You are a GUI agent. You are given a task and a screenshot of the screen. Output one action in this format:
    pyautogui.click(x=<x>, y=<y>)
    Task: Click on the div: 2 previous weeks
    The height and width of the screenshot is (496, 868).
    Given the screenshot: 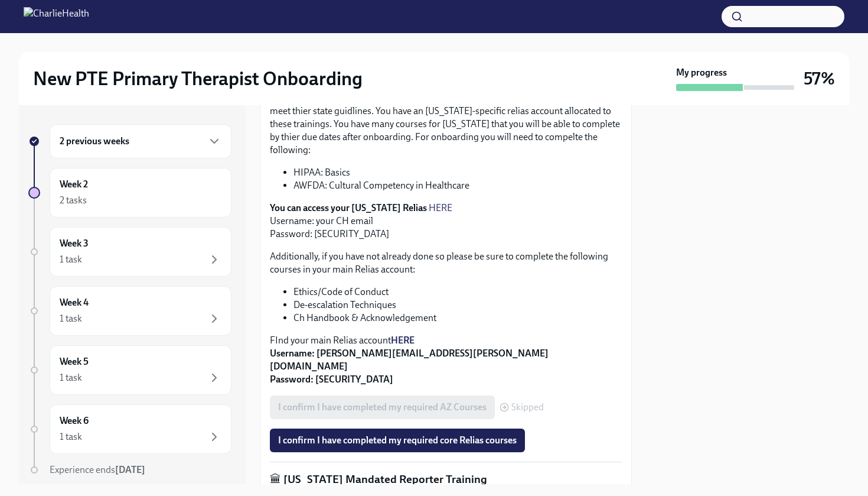 What is the action you would take?
    pyautogui.click(x=141, y=141)
    